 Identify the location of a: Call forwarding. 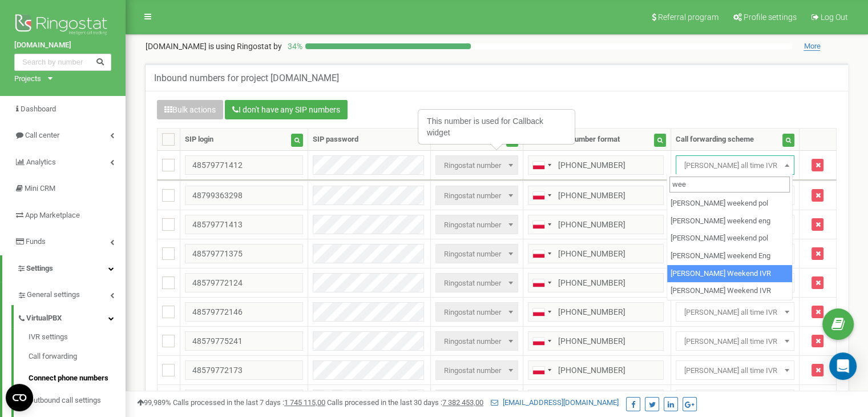
(77, 356).